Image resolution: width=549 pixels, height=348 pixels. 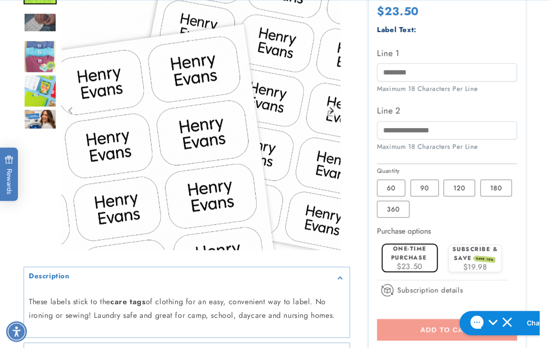 What do you see at coordinates (393, 209) in the screenshot?
I see `label: 360` at bounding box center [393, 209].